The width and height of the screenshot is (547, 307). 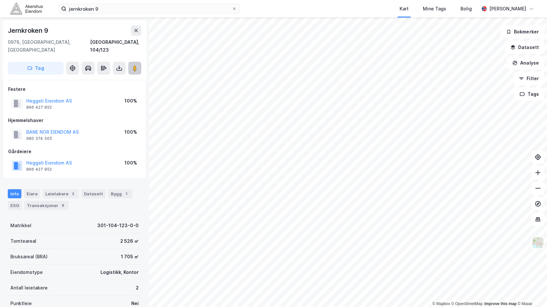 What do you see at coordinates (75, 89) in the screenshot?
I see `div: Festere` at bounding box center [75, 89].